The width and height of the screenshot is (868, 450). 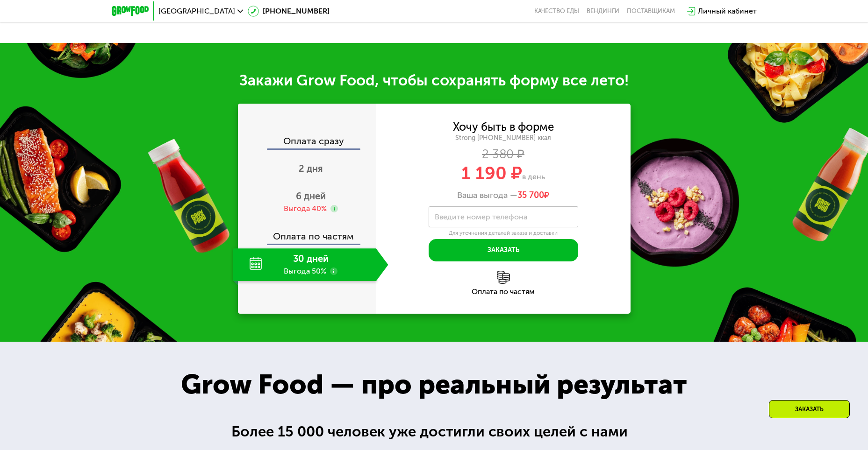 What do you see at coordinates (311, 169) in the screenshot?
I see `span: 2 дня` at bounding box center [311, 169].